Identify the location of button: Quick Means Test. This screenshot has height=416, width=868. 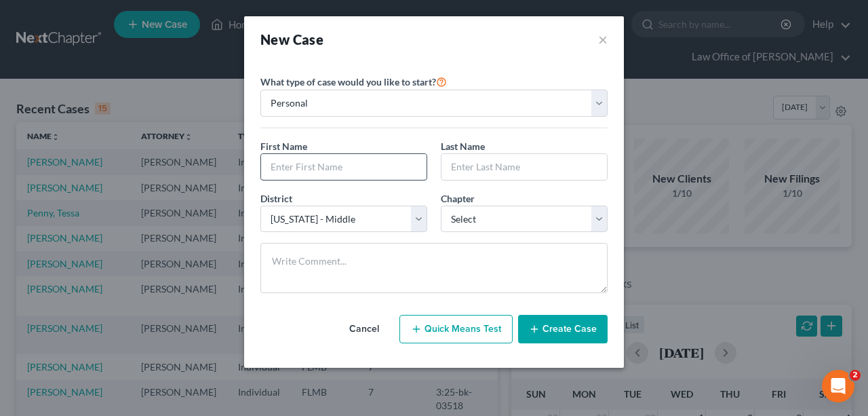
(456, 329).